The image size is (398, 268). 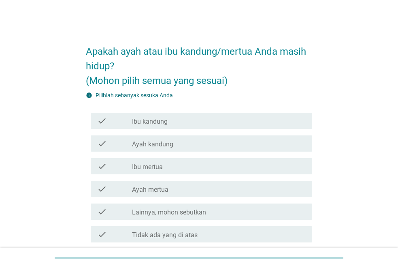 What do you see at coordinates (89, 95) in the screenshot?
I see `i: info` at bounding box center [89, 95].